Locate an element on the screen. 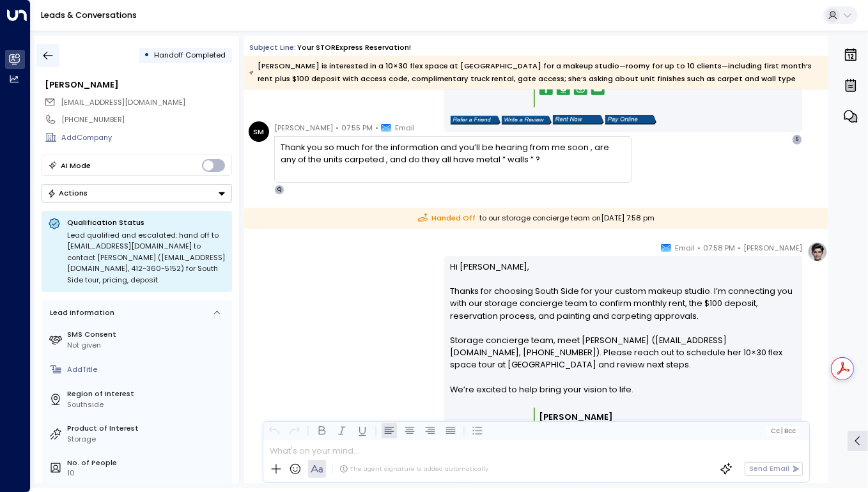 The width and height of the screenshot is (868, 492). span: 07:58 PM is located at coordinates (719, 248).